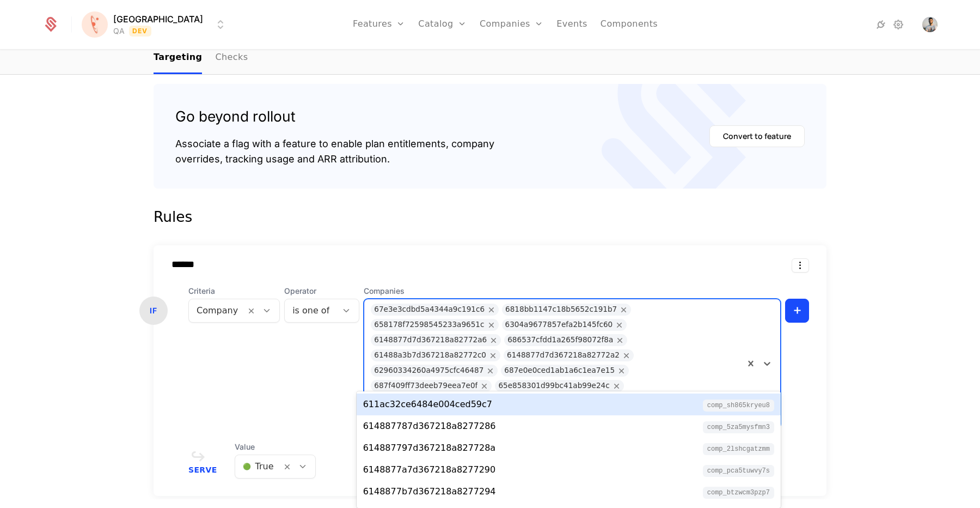 This screenshot has height=508, width=980. I want to click on div: Remove 6818bb1147c18b5652c191b7, so click(624, 309).